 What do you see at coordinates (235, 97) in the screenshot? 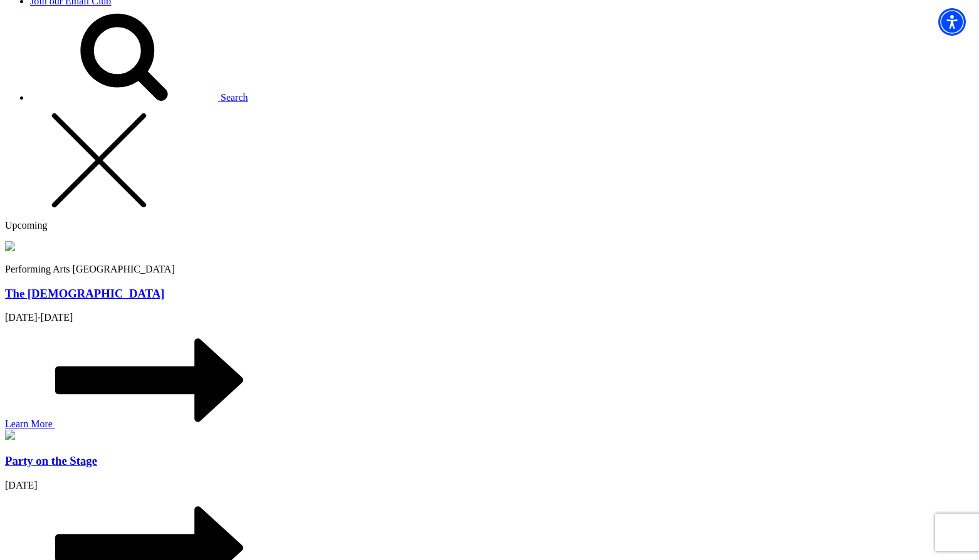
I see `span: Search` at bounding box center [235, 97].